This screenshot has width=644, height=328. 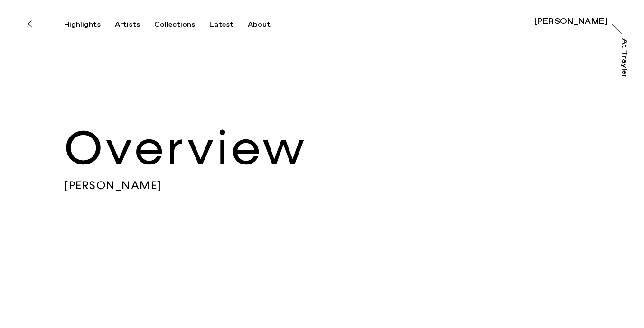 I want to click on div: Highlights, so click(x=82, y=25).